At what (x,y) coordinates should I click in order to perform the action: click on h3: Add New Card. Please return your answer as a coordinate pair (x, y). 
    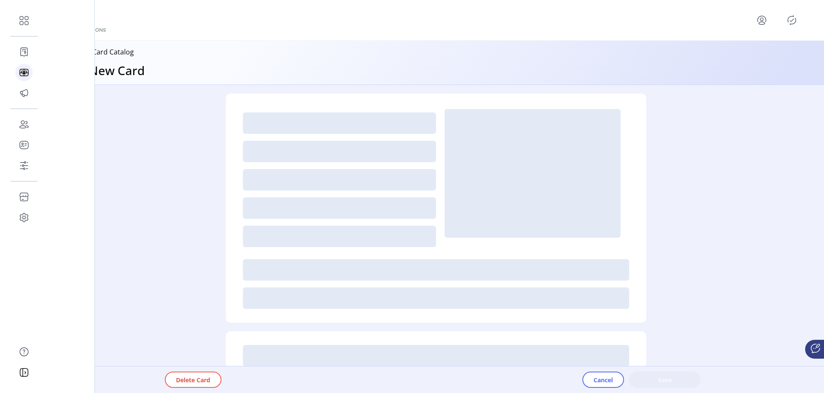
    Looking at the image, I should click on (104, 70).